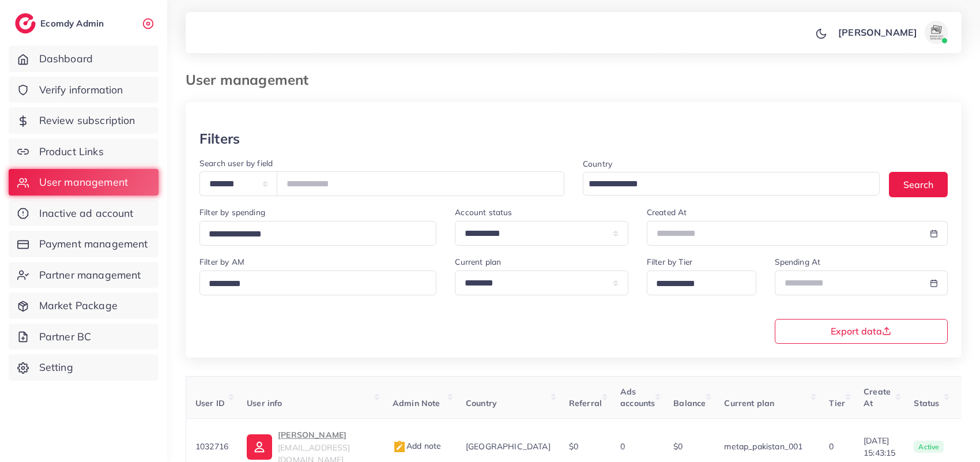 This screenshot has height=462, width=980. What do you see at coordinates (417, 446) in the screenshot?
I see `span: Add note` at bounding box center [417, 446].